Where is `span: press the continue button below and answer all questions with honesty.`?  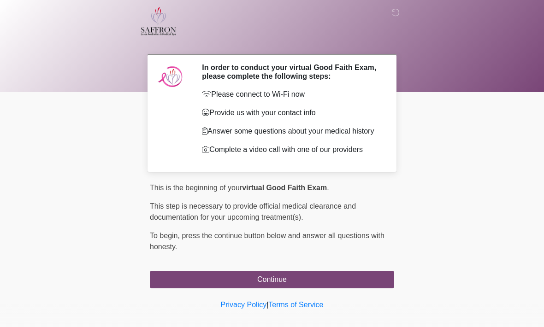 span: press the continue button below and answer all questions with honesty. is located at coordinates (267, 241).